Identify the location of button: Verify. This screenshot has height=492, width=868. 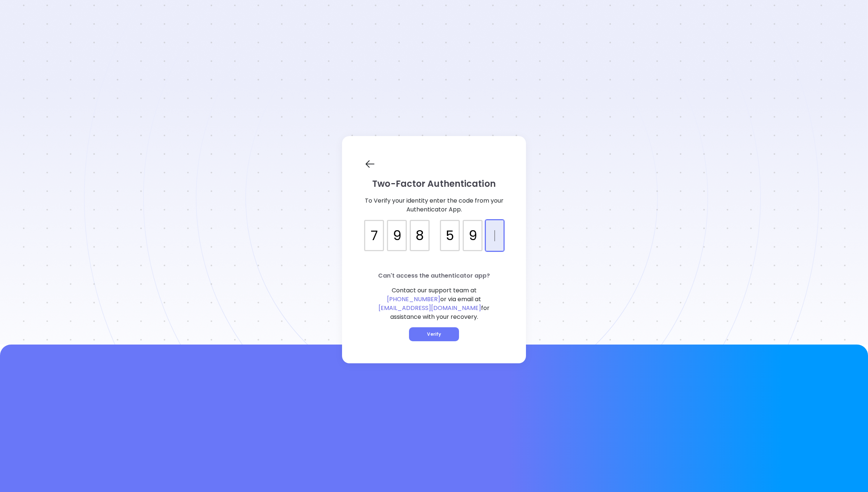
(434, 334).